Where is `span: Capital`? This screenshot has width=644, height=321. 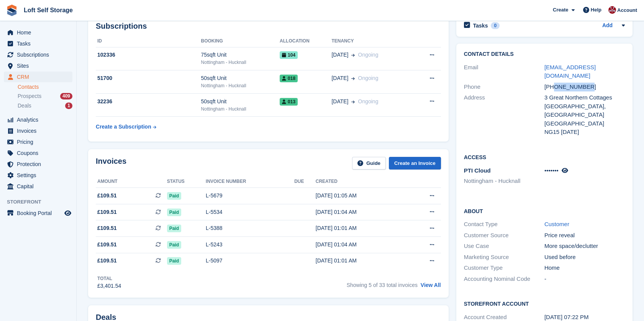 span: Capital is located at coordinates (40, 186).